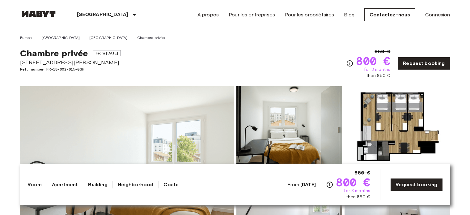 The image size is (470, 215). Describe the element at coordinates (65, 185) in the screenshot. I see `a: Apartment` at that location.